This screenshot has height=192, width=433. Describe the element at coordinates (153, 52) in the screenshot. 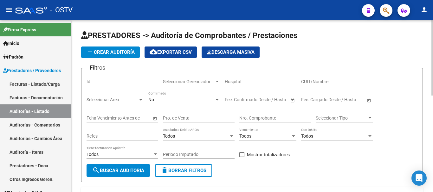

I see `mat-icon: cloud_download` at that location.